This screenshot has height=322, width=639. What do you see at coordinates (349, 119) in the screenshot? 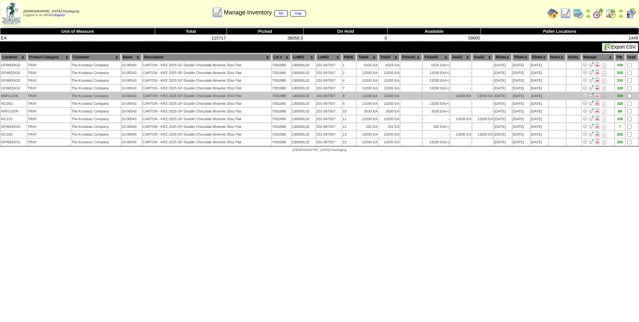
I see `td: 11` at bounding box center [349, 119].